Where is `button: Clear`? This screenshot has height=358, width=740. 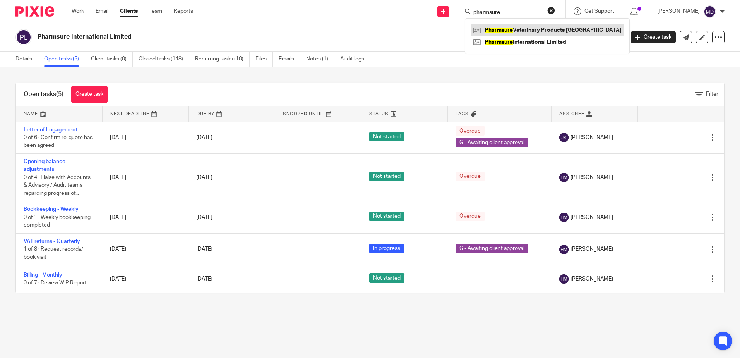 button: Clear is located at coordinates (551, 10).